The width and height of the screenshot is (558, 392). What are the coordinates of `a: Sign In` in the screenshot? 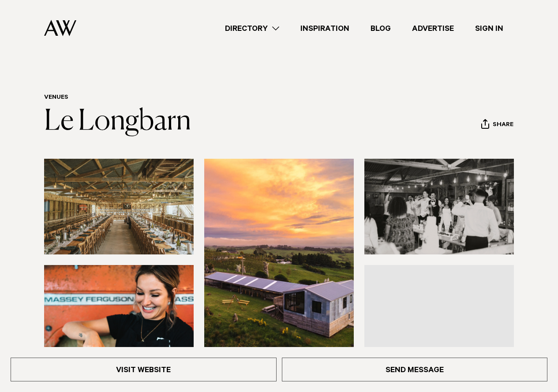 It's located at (489, 28).